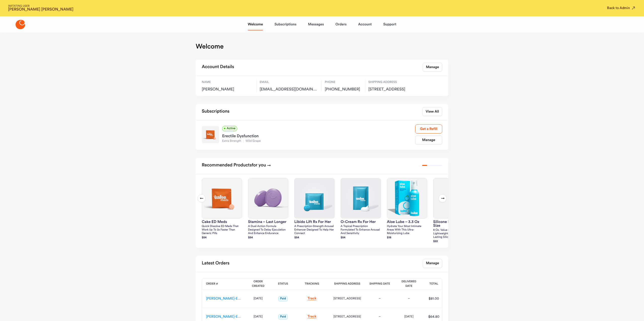 The image size is (644, 321). I want to click on th: Order Created, so click(258, 284).